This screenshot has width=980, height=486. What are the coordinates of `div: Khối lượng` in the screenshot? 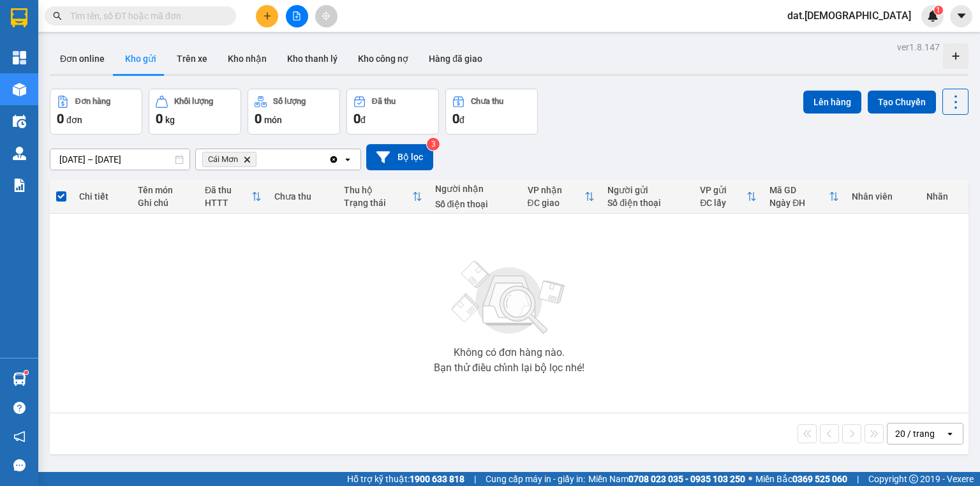 It's located at (193, 101).